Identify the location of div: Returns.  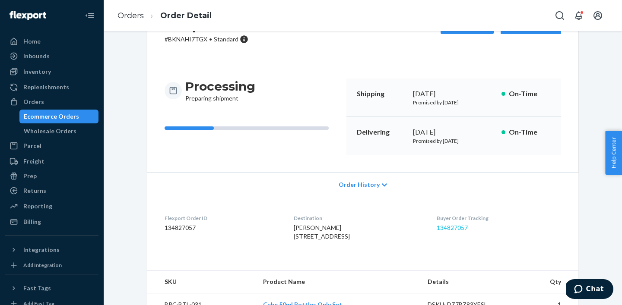
(35, 191).